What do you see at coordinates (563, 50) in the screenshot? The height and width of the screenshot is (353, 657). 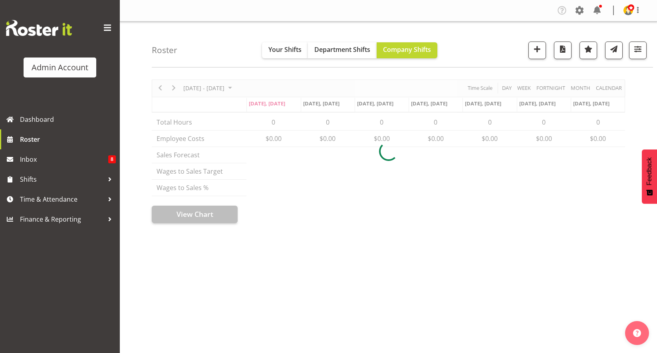 I see `button: Download a PDF of the roster according to the set date range.` at bounding box center [563, 50].